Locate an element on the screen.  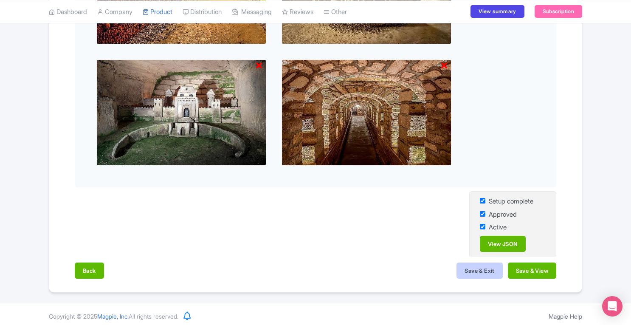
label: Setup complete is located at coordinates (511, 201).